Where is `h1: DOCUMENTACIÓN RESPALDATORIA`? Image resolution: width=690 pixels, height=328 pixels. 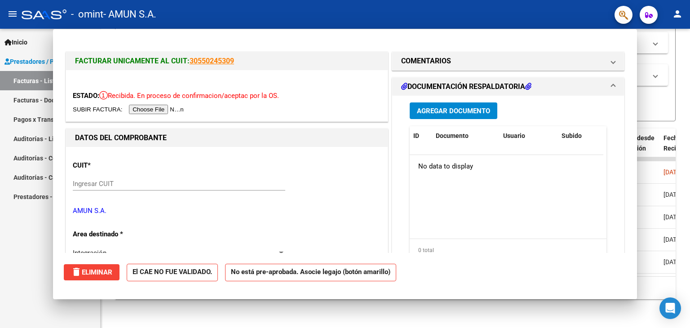
h1: DOCUMENTACIÓN RESPALDATORIA is located at coordinates (466, 87).